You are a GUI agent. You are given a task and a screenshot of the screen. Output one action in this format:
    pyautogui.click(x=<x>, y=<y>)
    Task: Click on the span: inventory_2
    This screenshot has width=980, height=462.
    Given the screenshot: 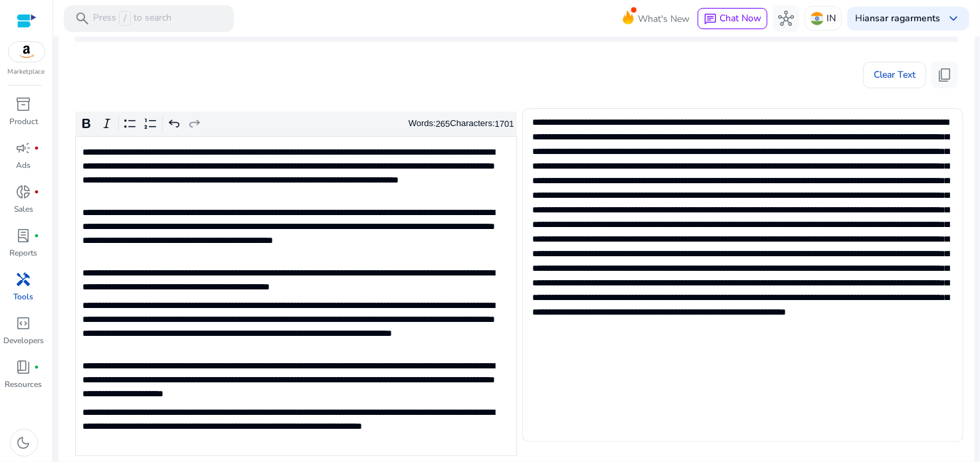 What is the action you would take?
    pyautogui.click(x=24, y=104)
    